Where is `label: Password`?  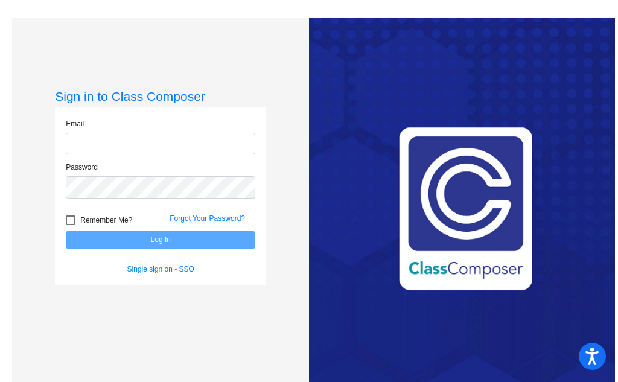 label: Password is located at coordinates (81, 167).